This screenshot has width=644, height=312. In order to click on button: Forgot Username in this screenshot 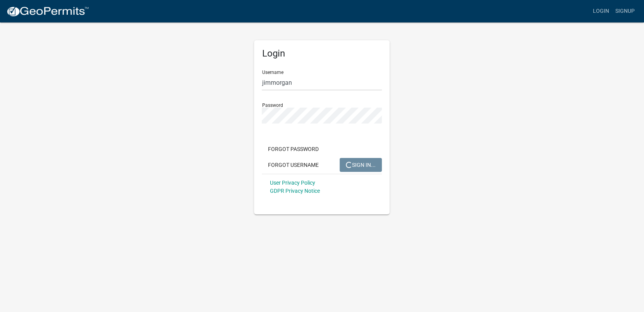, I will do `click(293, 165)`.